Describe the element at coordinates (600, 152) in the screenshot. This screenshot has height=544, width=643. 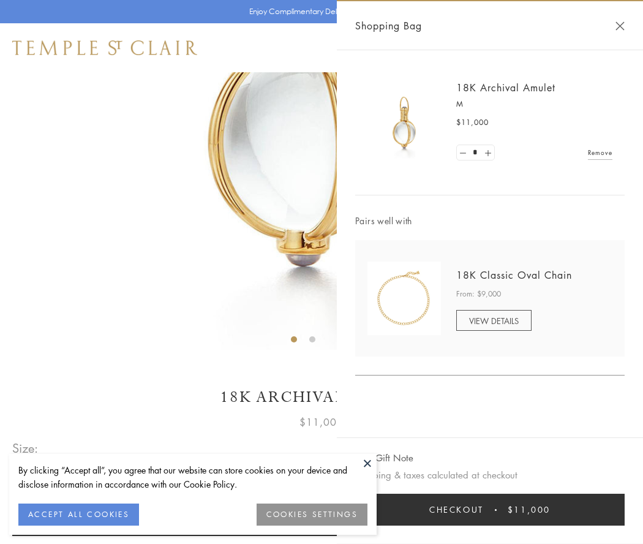
I see `a: Remove` at that location.